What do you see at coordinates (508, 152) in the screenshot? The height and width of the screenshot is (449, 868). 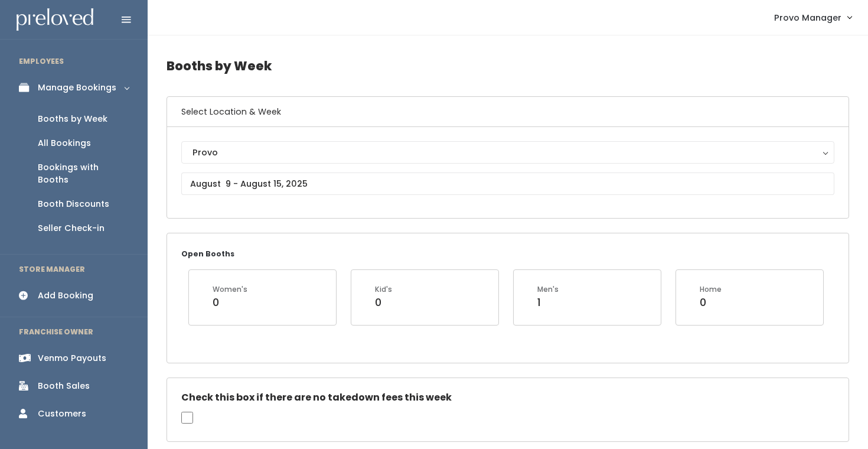 I see `div: Provo` at bounding box center [508, 152].